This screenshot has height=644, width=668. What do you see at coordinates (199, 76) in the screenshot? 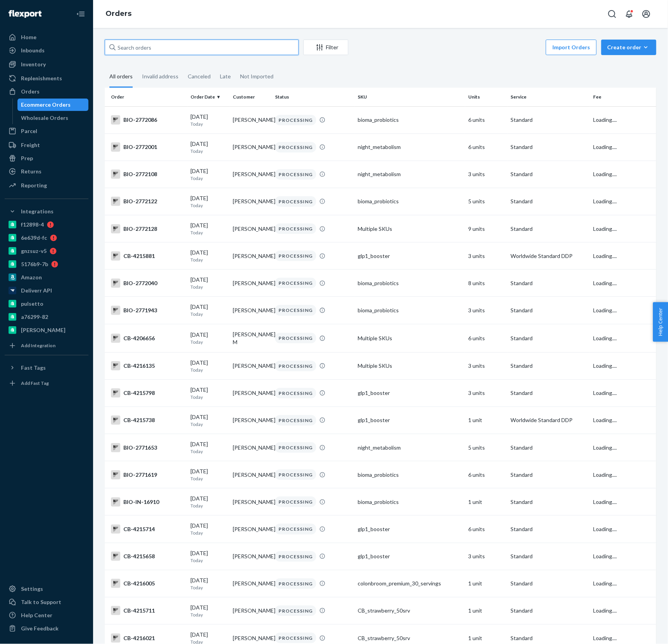
I see `div: Canceled` at bounding box center [199, 76].